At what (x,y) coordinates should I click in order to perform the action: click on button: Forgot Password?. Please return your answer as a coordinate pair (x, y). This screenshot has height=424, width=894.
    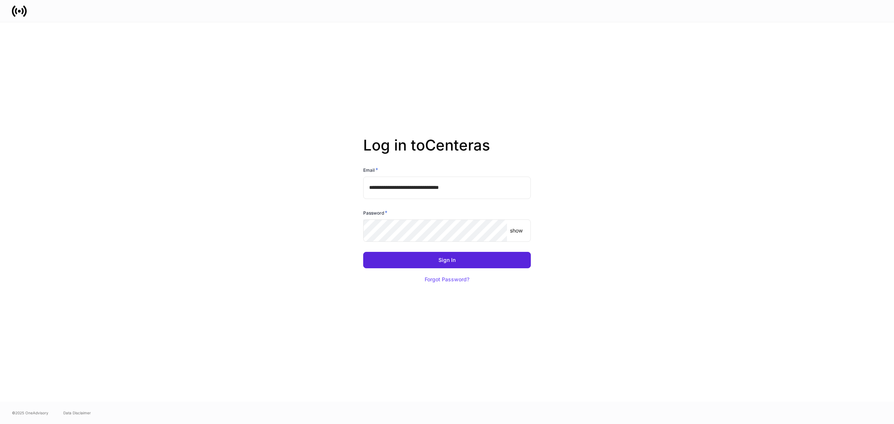
    Looking at the image, I should click on (447, 280).